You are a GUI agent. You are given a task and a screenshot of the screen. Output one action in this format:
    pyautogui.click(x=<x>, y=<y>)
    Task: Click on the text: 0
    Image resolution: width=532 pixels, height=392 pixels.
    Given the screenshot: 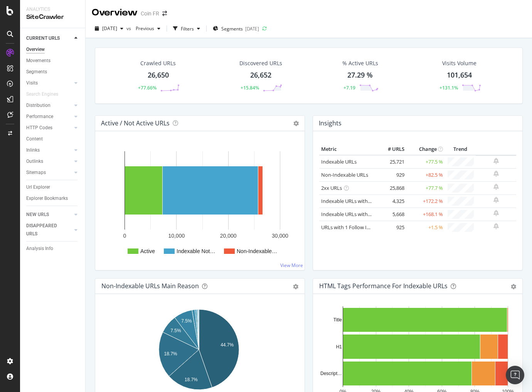 What is the action you would take?
    pyautogui.click(x=125, y=236)
    